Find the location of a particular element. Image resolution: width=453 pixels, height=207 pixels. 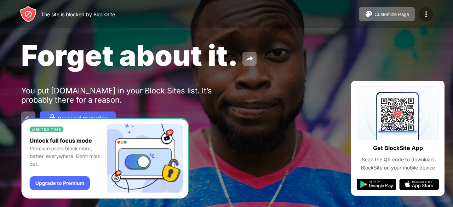

button: Password Protection is located at coordinates (78, 119).